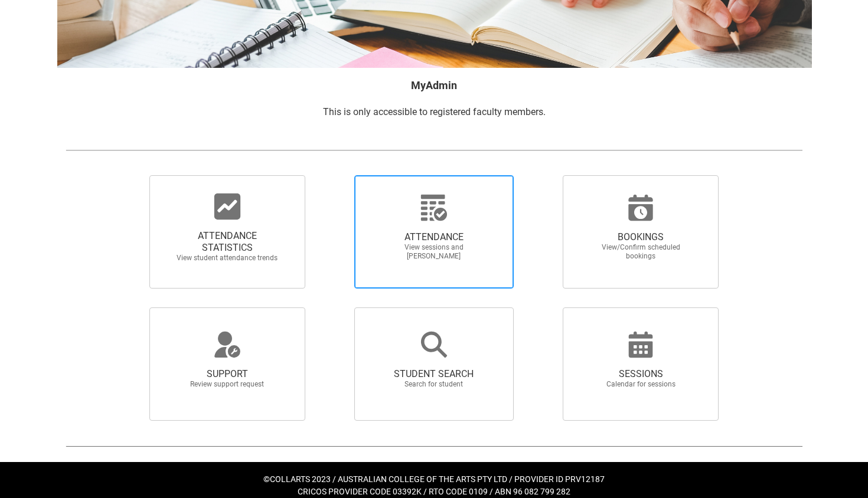 The width and height of the screenshot is (868, 498). What do you see at coordinates (640, 384) in the screenshot?
I see `span: Calendar for sessions` at bounding box center [640, 384].